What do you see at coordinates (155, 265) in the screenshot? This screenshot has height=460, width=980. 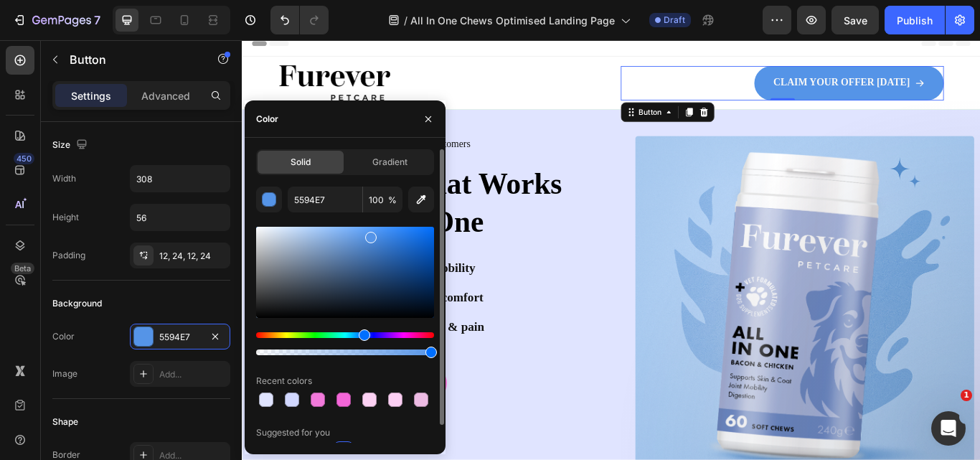 I see `strong: Relieves stiffness & improves mobility` at bounding box center [155, 265].